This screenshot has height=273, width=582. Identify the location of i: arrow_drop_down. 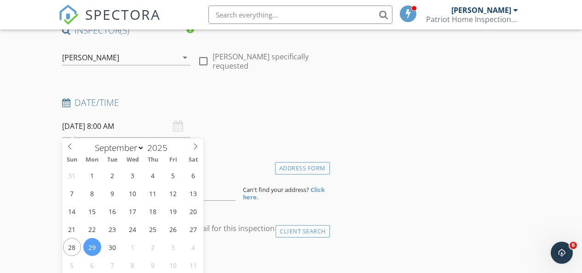
(185, 58).